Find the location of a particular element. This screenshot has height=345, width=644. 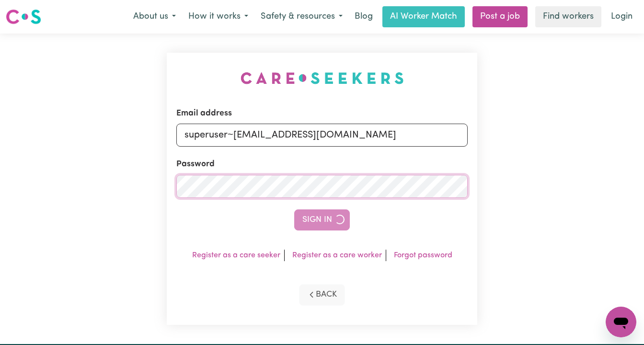

a: Careseekers logo is located at coordinates (23, 17).